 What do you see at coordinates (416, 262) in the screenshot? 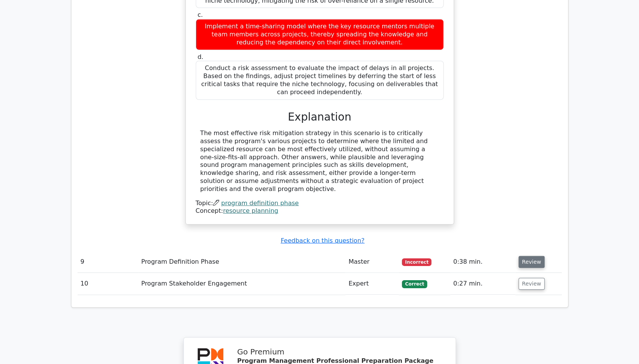
I see `span: Incorrect` at bounding box center [416, 262].